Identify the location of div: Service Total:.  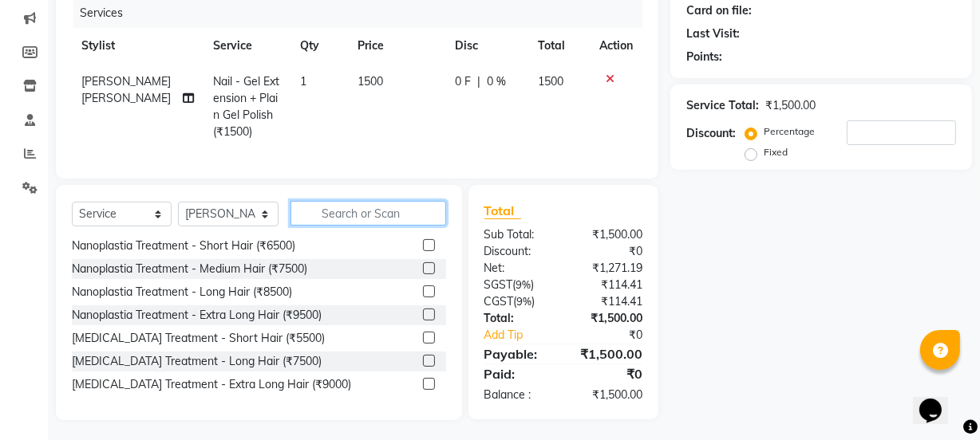
(722, 106).